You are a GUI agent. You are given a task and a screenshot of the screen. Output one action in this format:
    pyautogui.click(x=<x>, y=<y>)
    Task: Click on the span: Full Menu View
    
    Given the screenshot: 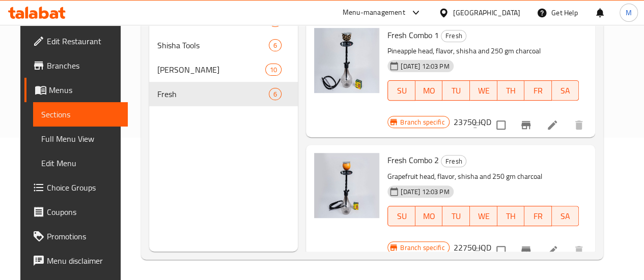 What is the action you would take?
    pyautogui.click(x=80, y=139)
    